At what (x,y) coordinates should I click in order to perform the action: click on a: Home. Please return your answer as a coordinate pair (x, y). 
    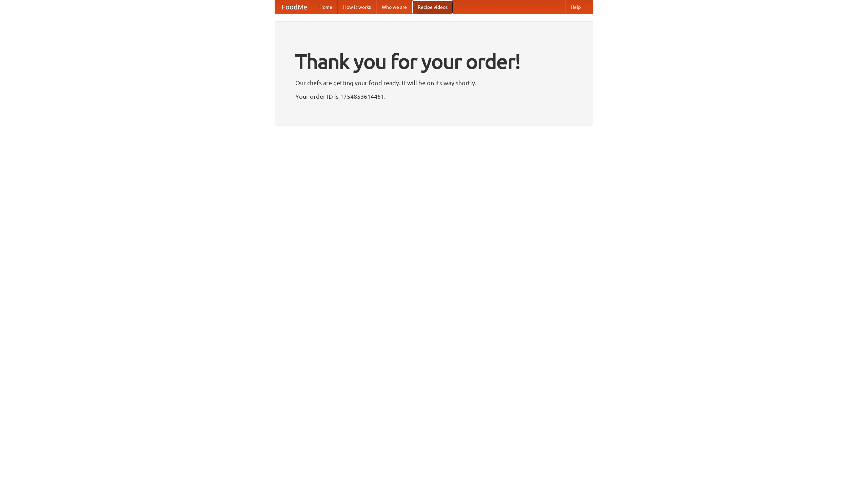
    Looking at the image, I should click on (326, 7).